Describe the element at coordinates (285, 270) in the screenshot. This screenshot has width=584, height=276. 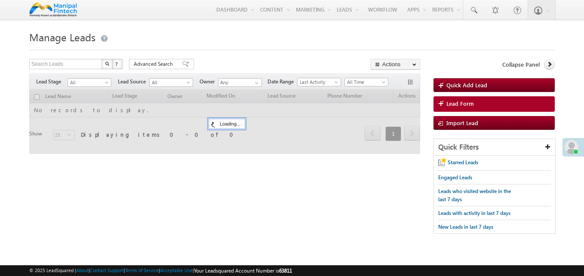
I see `span: 63811` at that location.